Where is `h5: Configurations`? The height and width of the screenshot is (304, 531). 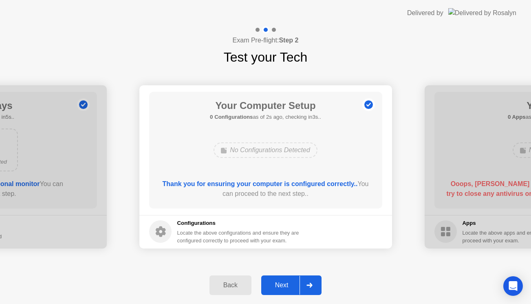
h5: Configurations is located at coordinates (239, 223).